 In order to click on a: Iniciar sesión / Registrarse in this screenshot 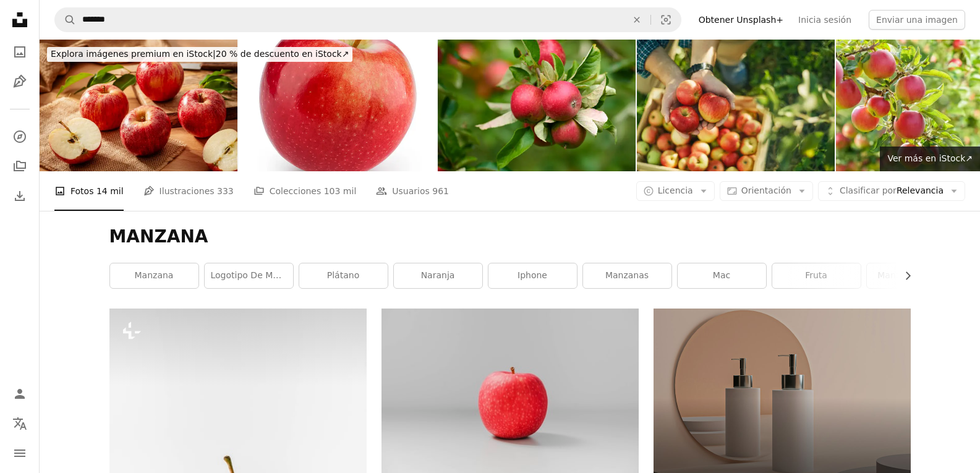, I will do `click(20, 394)`.